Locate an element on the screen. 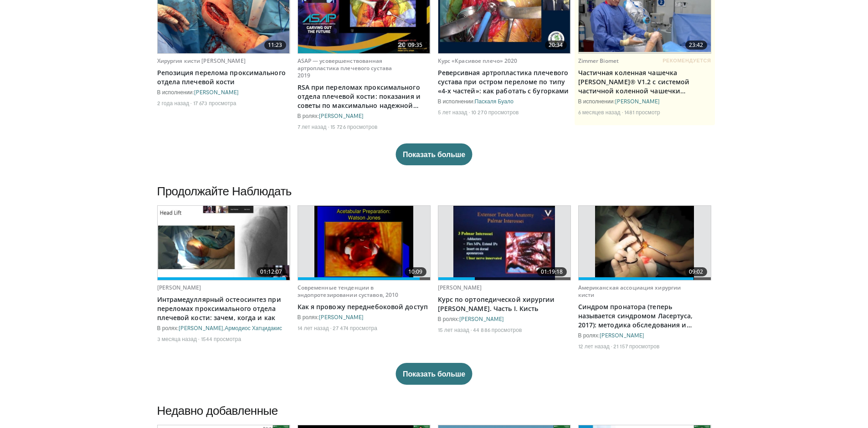  img: 297847_0001_1.png.620x360_q85_upscale.jpg is located at coordinates (364, 243).